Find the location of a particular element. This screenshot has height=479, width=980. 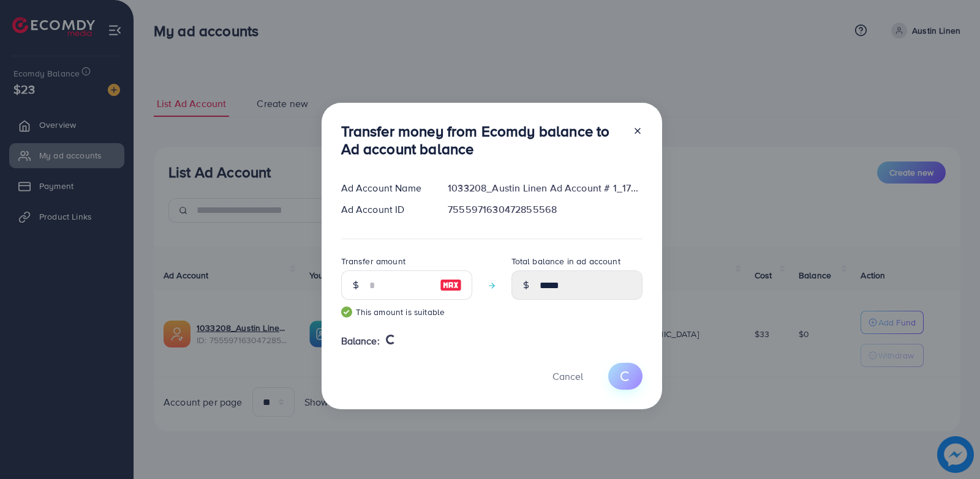

div: 7555971630472855568 is located at coordinates (544, 209).